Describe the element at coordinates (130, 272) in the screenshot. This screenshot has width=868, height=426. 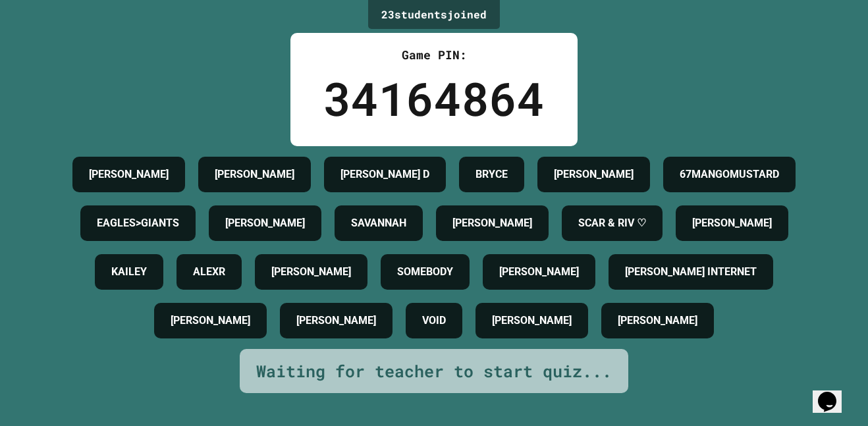
I see `h4: KAILEY` at that location.